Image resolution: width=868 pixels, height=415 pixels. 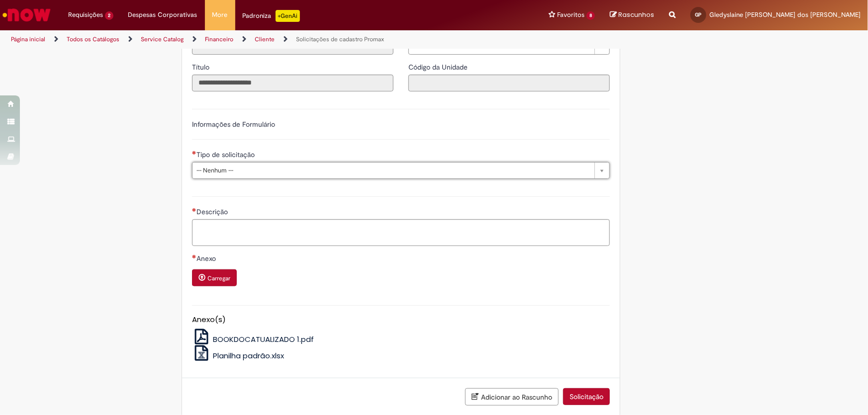 I want to click on span: Descrição, so click(x=213, y=212).